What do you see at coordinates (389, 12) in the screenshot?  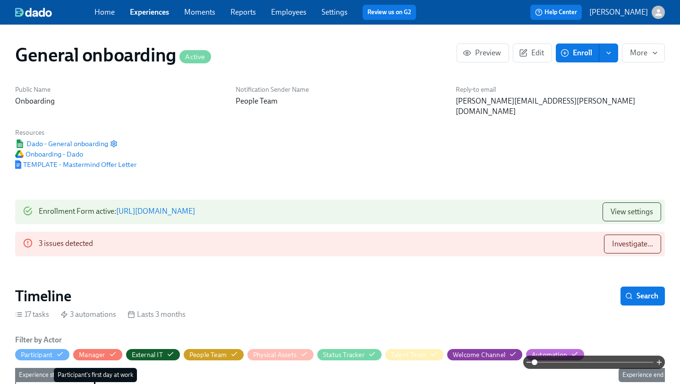 I see `button: Review us on G2` at bounding box center [389, 12].